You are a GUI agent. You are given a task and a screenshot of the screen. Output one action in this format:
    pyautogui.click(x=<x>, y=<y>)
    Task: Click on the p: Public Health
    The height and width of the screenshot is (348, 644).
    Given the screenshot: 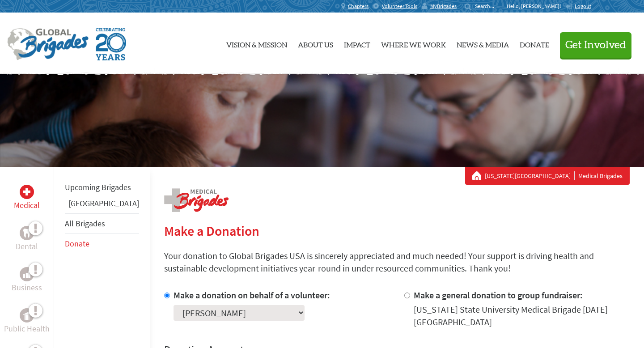 What is the action you would take?
    pyautogui.click(x=27, y=328)
    